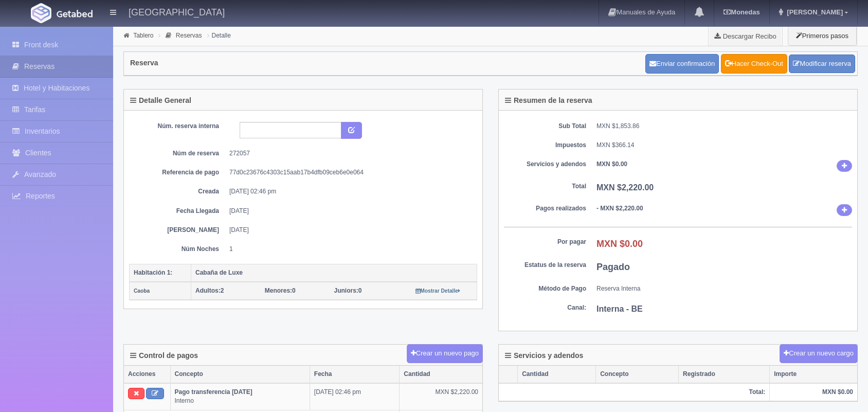 The image size is (868, 412). Describe the element at coordinates (178, 192) in the screenshot. I see `dt: Creada` at that location.